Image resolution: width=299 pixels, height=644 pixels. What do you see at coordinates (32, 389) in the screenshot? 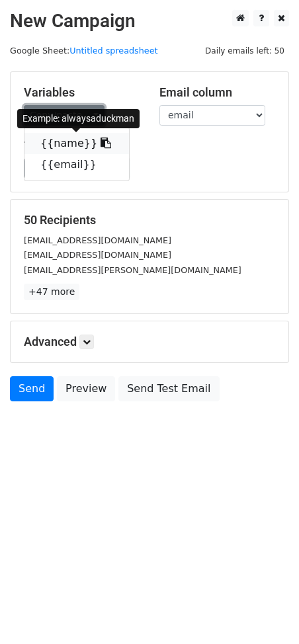
I see `a: Send` at bounding box center [32, 389].